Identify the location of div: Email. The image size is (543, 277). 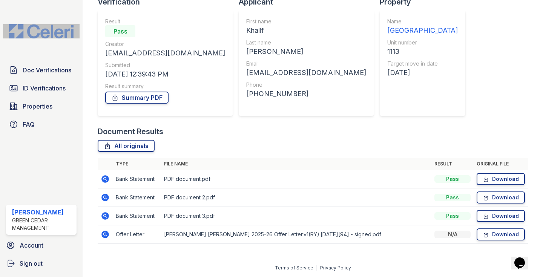
(306, 64).